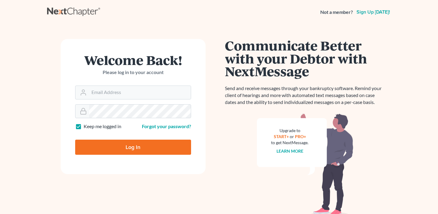 This screenshot has height=214, width=438. Describe the element at coordinates (290, 131) in the screenshot. I see `div: Upgrade to` at that location.